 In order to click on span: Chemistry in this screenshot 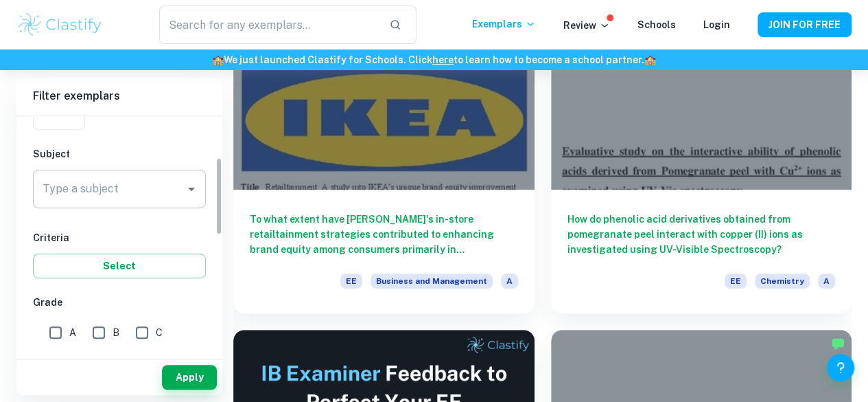, I will do `click(782, 281)`.